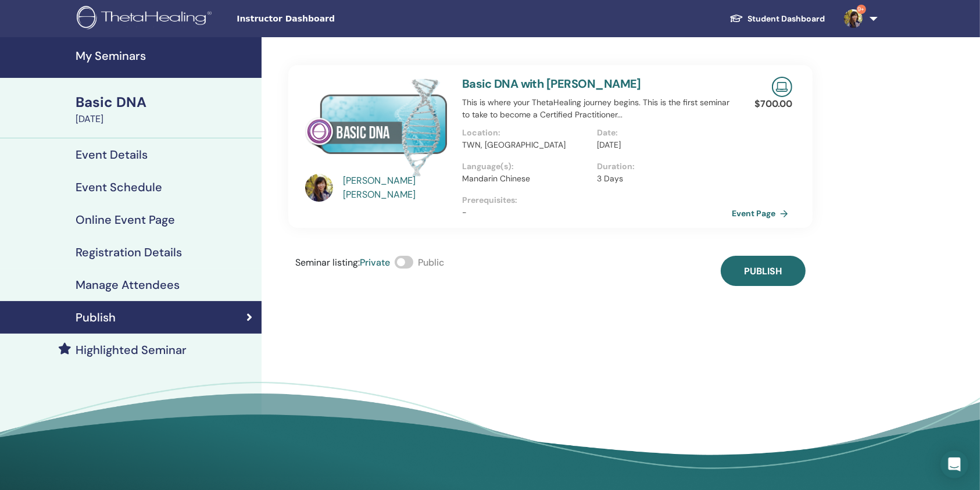 This screenshot has width=980, height=490. What do you see at coordinates (955, 465) in the screenshot?
I see `div: Open Intercom Messenger` at bounding box center [955, 465].